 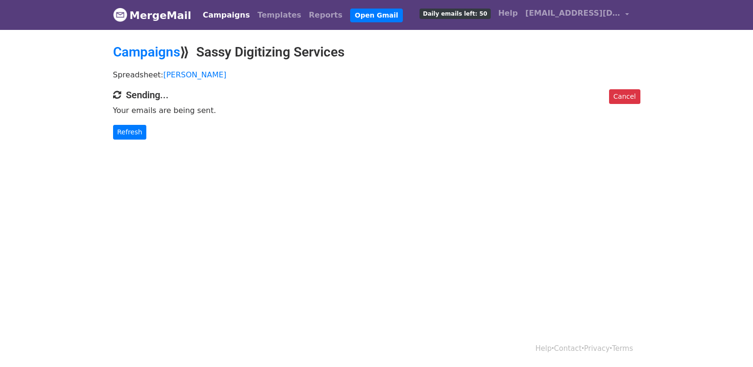 What do you see at coordinates (152, 15) in the screenshot?
I see `a: MergeMail` at bounding box center [152, 15].